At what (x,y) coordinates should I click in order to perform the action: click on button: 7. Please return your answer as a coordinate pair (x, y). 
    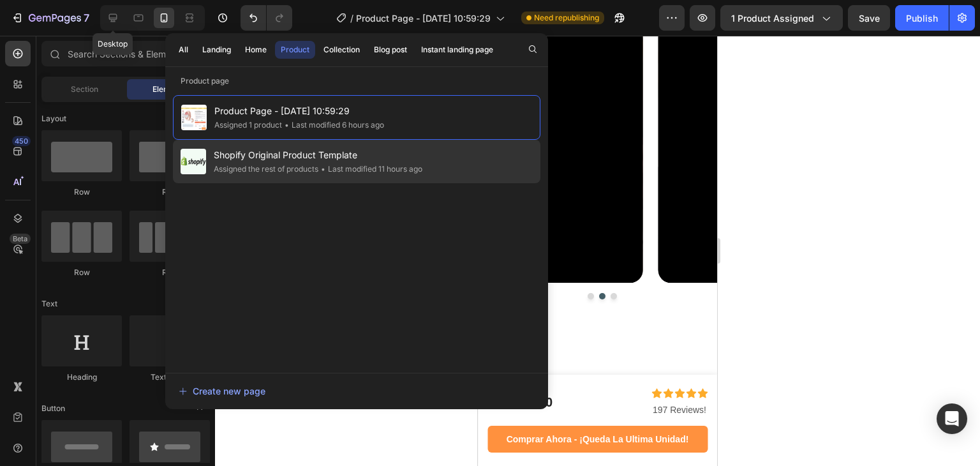
    Looking at the image, I should click on (49, 18).